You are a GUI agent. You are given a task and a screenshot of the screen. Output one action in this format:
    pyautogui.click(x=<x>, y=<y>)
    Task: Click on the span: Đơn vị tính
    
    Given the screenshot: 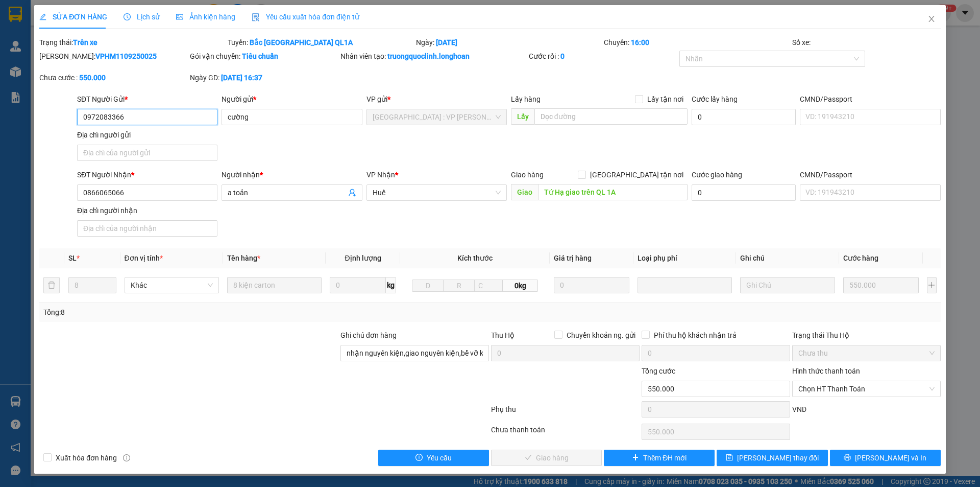 What is the action you would take?
    pyautogui.click(x=143, y=258)
    